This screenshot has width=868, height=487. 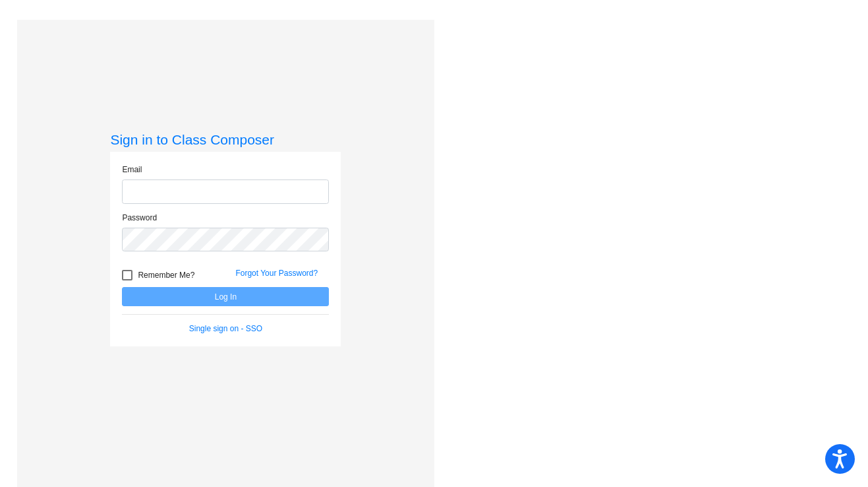 What do you see at coordinates (276, 273) in the screenshot?
I see `a: Forgot Your Password?` at bounding box center [276, 273].